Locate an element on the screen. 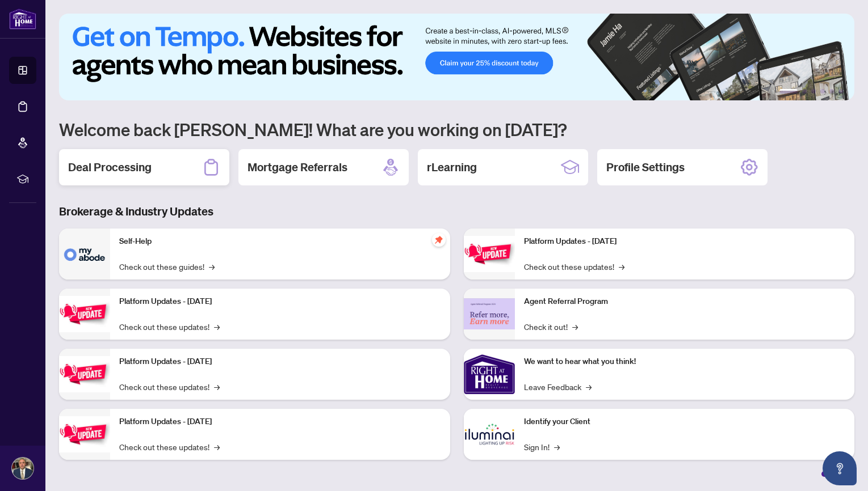  h2: Profile Settings is located at coordinates (645, 167).